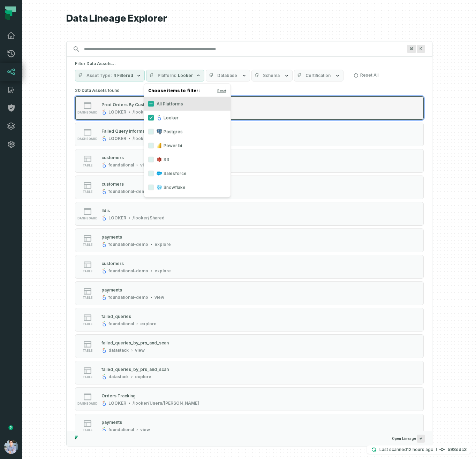 Image resolution: width=476 pixels, height=459 pixels. What do you see at coordinates (151, 187) in the screenshot?
I see `button: Snowflake` at bounding box center [151, 187].